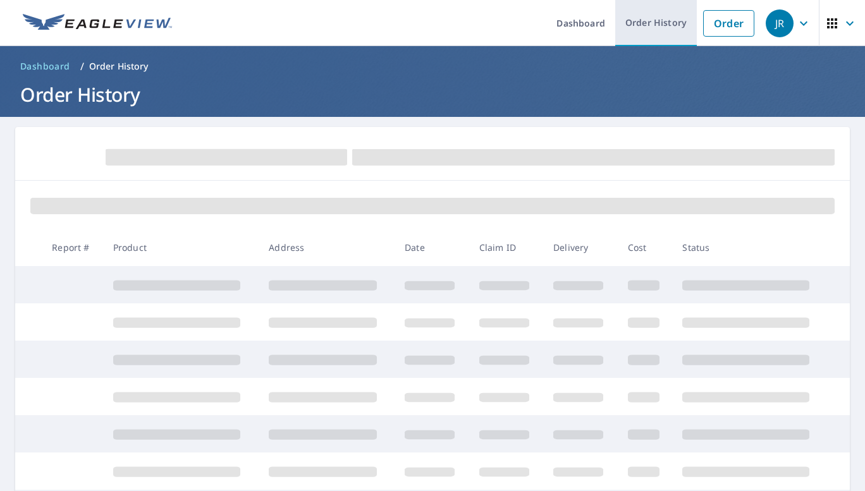 The image size is (865, 491). I want to click on div: JR, so click(780, 23).